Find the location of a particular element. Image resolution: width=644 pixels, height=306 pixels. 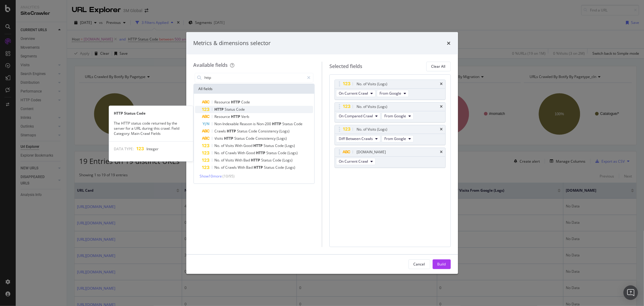

span: On Current Crawl is located at coordinates (353, 93).